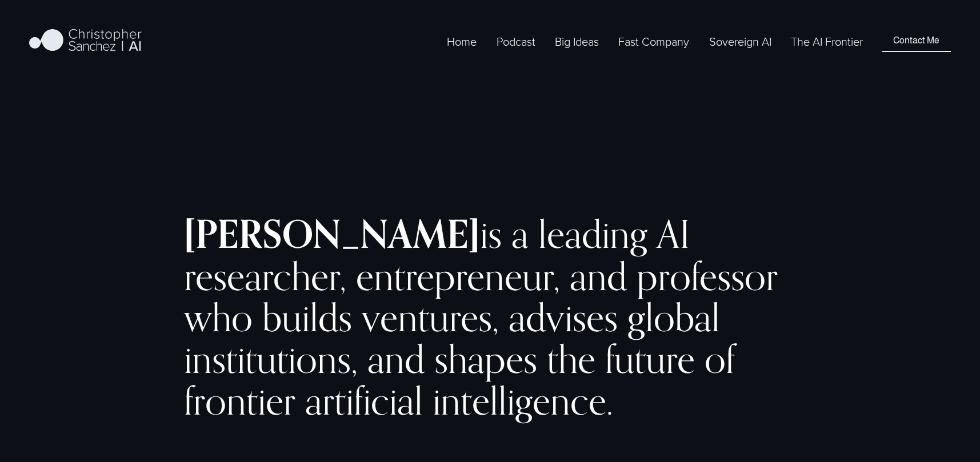 The height and width of the screenshot is (462, 980). Describe the element at coordinates (516, 41) in the screenshot. I see `a: Podcast` at that location.